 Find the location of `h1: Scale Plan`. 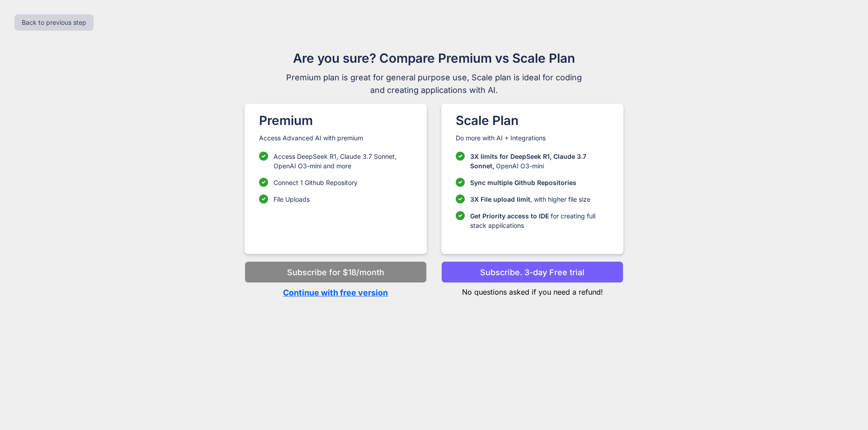

h1: Scale Plan is located at coordinates (532, 121).